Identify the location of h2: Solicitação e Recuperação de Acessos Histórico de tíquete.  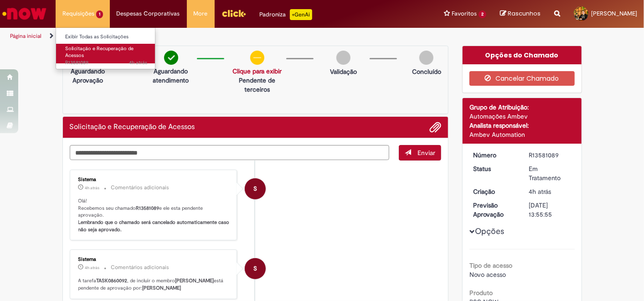
(132, 127).